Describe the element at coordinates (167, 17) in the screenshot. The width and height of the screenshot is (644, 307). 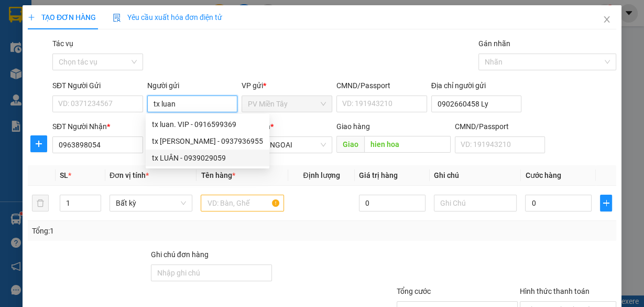
I see `span: Yêu cầu xuất hóa đơn điện tử` at that location.